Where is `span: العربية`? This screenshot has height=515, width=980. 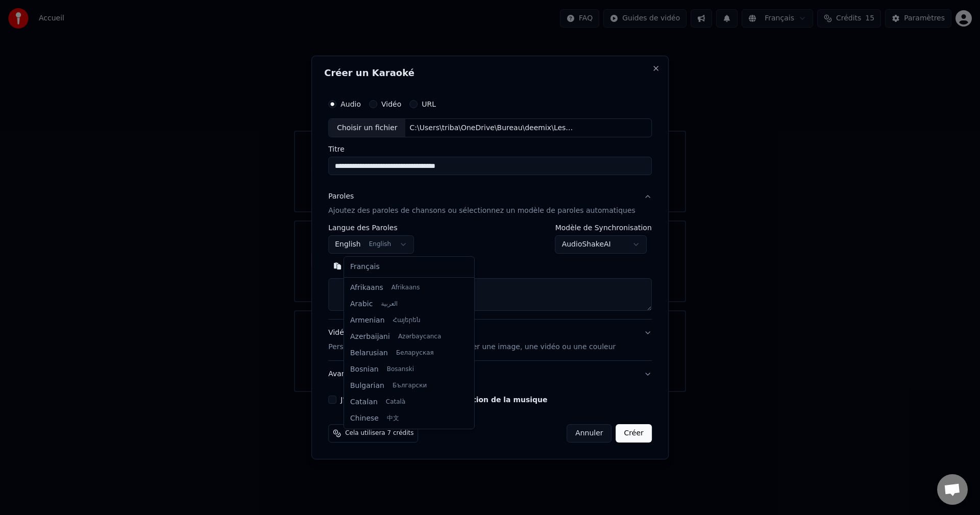 span: العربية is located at coordinates (389, 304).